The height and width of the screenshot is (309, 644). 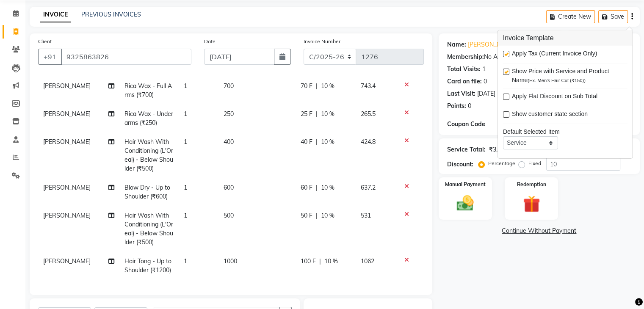 What do you see at coordinates (502, 163) in the screenshot?
I see `label: Percentage` at bounding box center [502, 163].